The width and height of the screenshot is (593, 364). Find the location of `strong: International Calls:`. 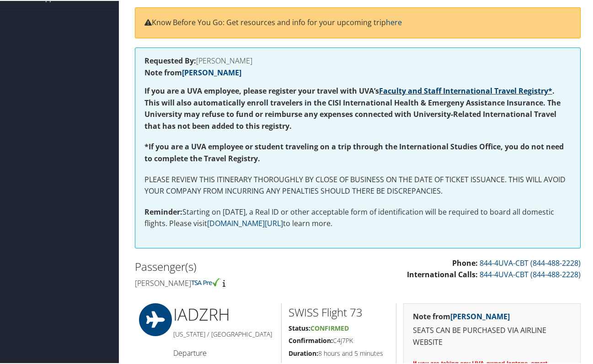

strong: International Calls: is located at coordinates (442, 274).